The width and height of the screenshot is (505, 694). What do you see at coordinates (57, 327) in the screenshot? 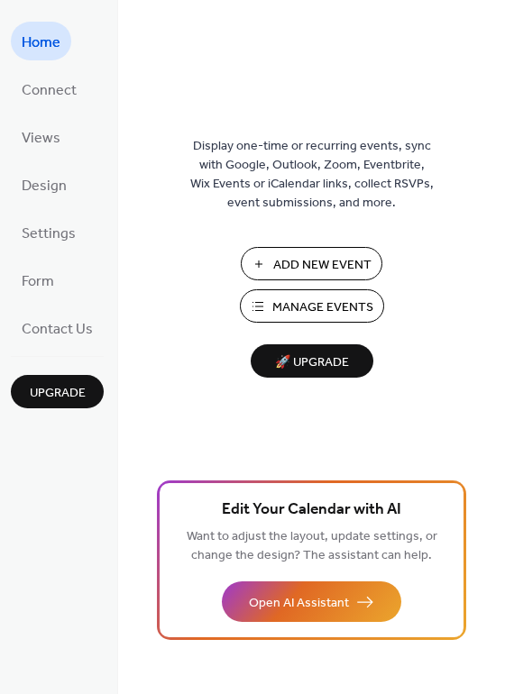
I see `a: Contact Us` at bounding box center [57, 327].